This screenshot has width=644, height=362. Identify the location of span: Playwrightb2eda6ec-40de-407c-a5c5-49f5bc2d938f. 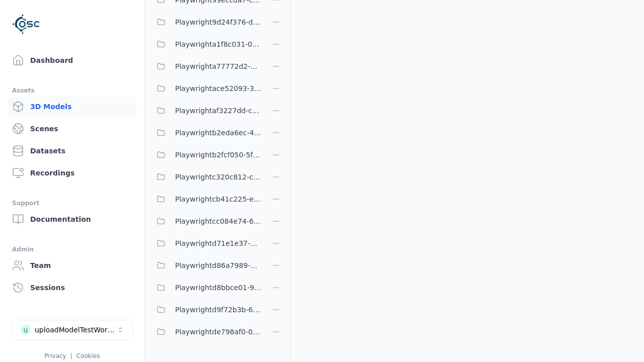
(219, 133).